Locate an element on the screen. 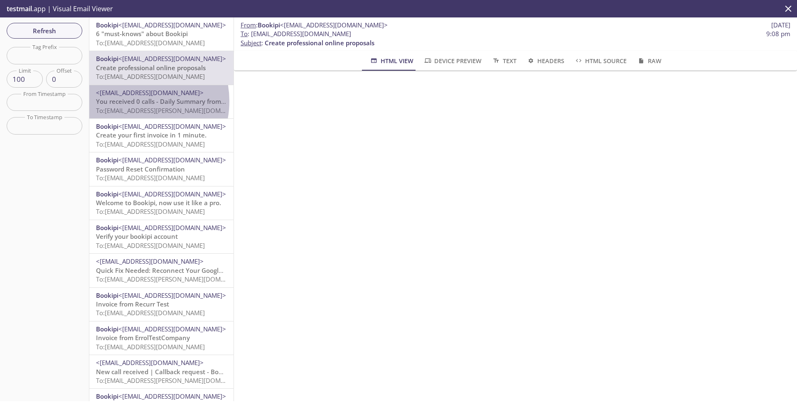 Image resolution: width=797 pixels, height=402 pixels. span: Text is located at coordinates (504, 61).